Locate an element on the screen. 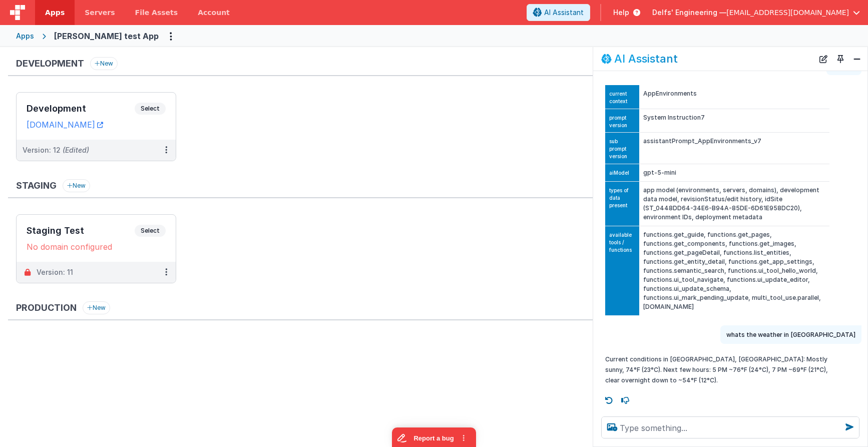 Image resolution: width=868 pixels, height=447 pixels. td: available tools / functions is located at coordinates (623, 271).